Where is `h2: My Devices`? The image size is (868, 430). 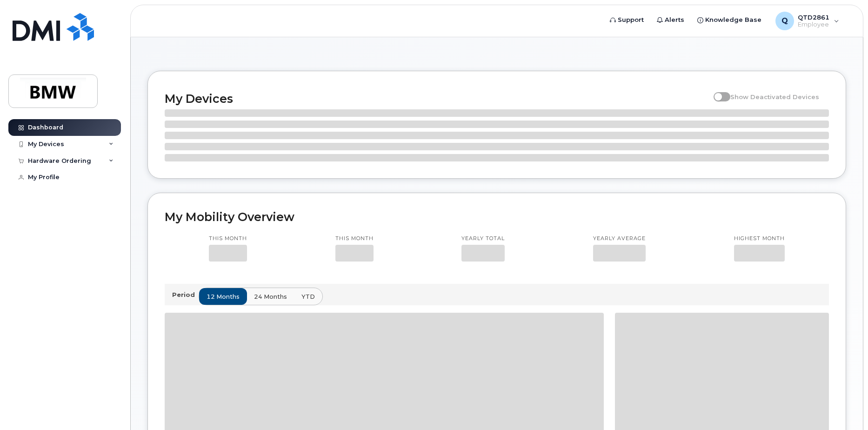
h2: My Devices is located at coordinates (437, 98).